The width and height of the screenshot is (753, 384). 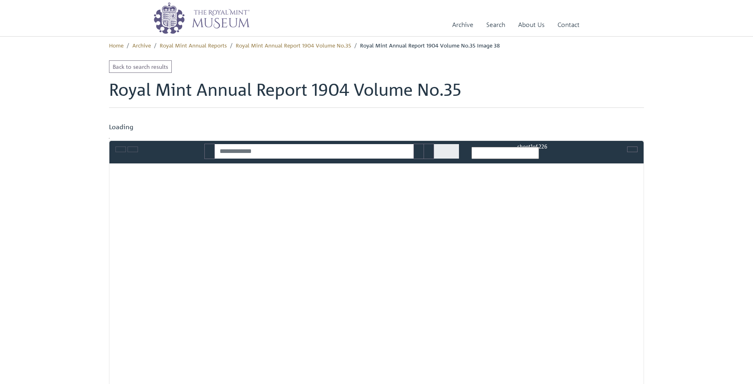 I want to click on a: Search, so click(x=496, y=25).